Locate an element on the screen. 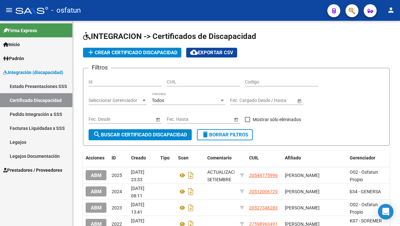  span: Comentario is located at coordinates (219, 158).